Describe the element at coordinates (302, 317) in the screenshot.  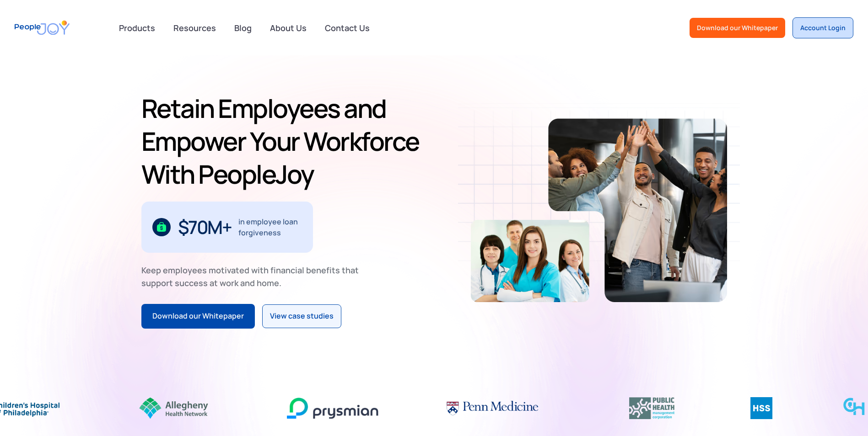
I see `a: View case studies` at that location.